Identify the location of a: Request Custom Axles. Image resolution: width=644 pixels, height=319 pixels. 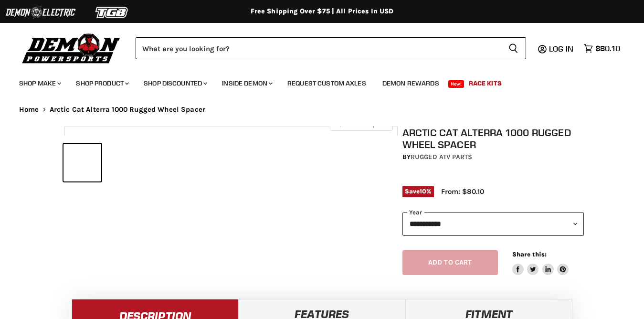
(327, 83).